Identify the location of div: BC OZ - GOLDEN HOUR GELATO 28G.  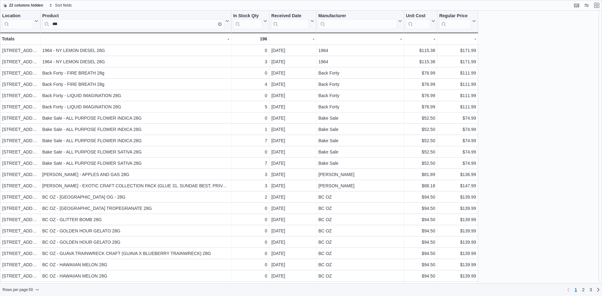
(136, 242).